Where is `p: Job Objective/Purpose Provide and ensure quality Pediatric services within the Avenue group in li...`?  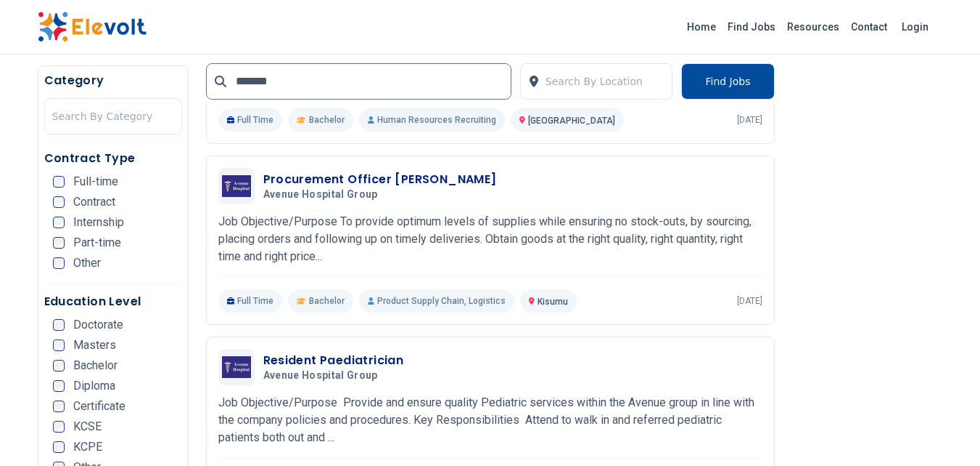
p: Job Objective/Purpose Provide and ensure quality Pediatric services within the Avenue group in li... is located at coordinates (490, 420).